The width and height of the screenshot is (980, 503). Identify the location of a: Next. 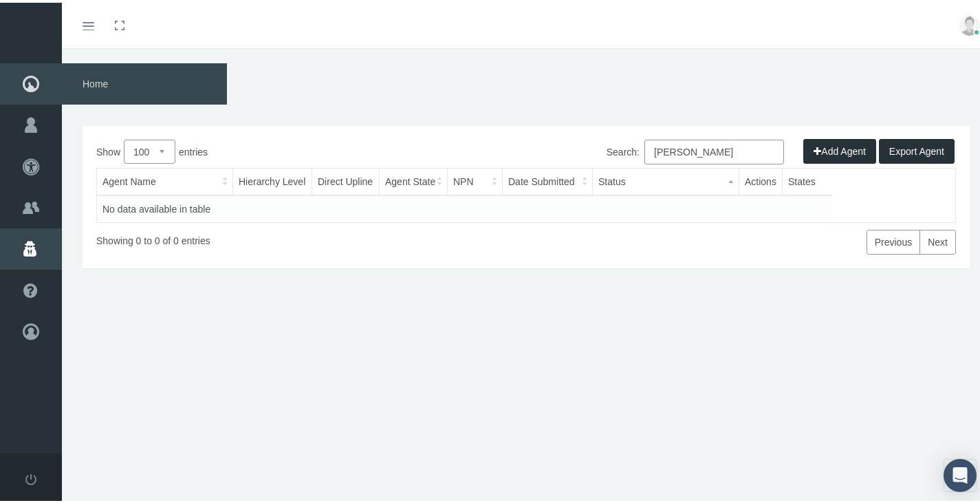
(937, 239).